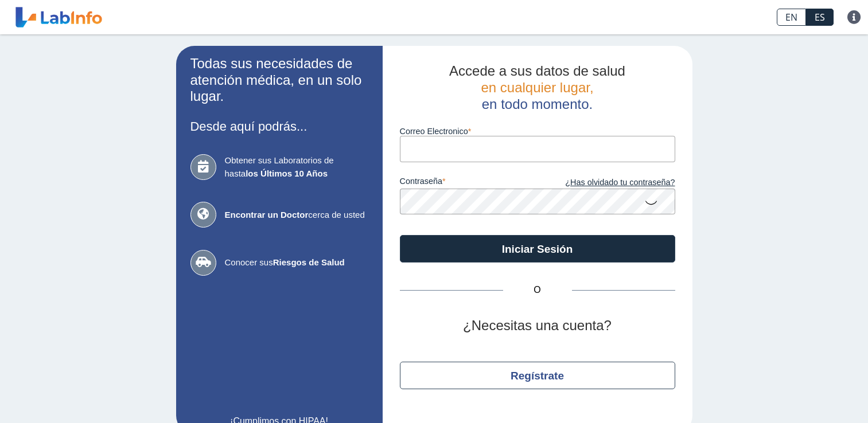 The image size is (868, 423). I want to click on a: EN, so click(791, 17).